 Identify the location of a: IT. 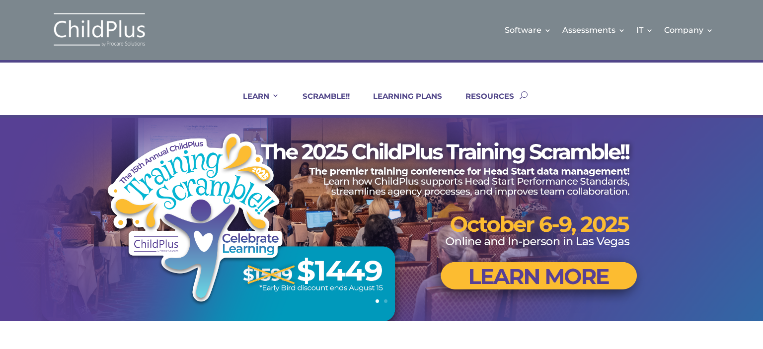
(645, 30).